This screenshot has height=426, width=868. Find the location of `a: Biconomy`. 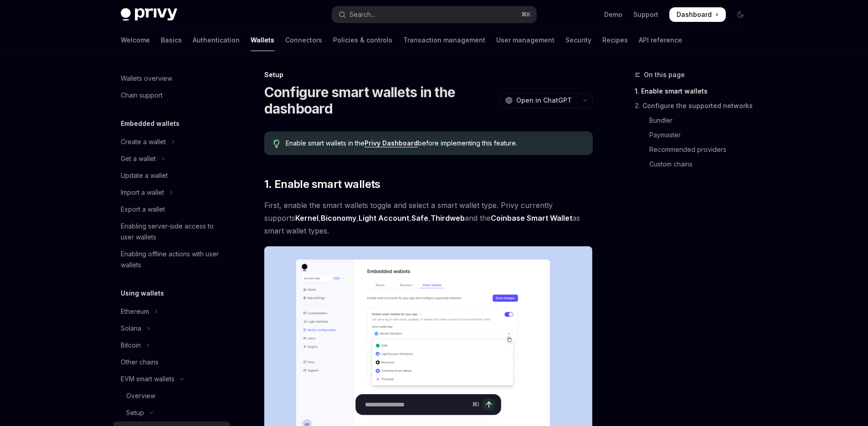

a: Biconomy is located at coordinates (338, 218).